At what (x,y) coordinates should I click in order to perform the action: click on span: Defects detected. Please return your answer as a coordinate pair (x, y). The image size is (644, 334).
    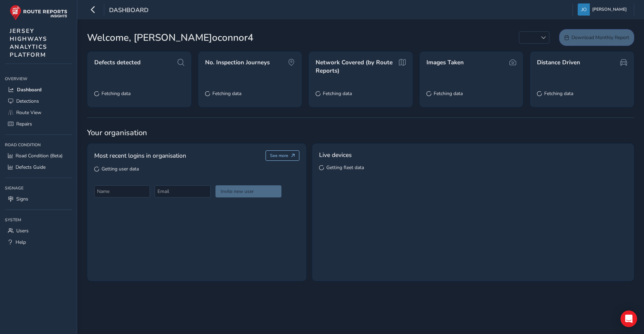
    Looking at the image, I should click on (117, 63).